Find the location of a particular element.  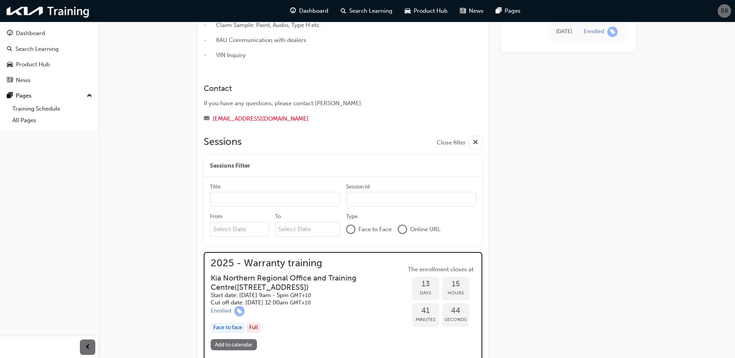

span: Product Hub is located at coordinates (430, 11).